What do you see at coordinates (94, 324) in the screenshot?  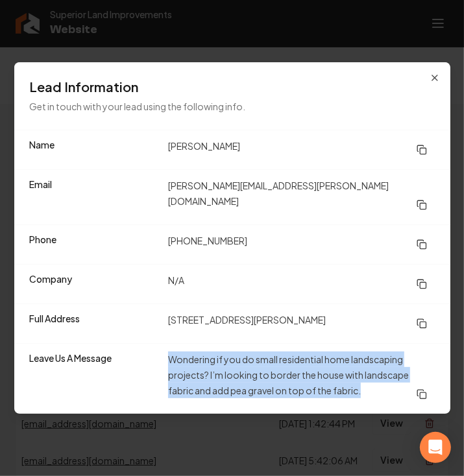 I see `dt: Full Address` at bounding box center [94, 324].